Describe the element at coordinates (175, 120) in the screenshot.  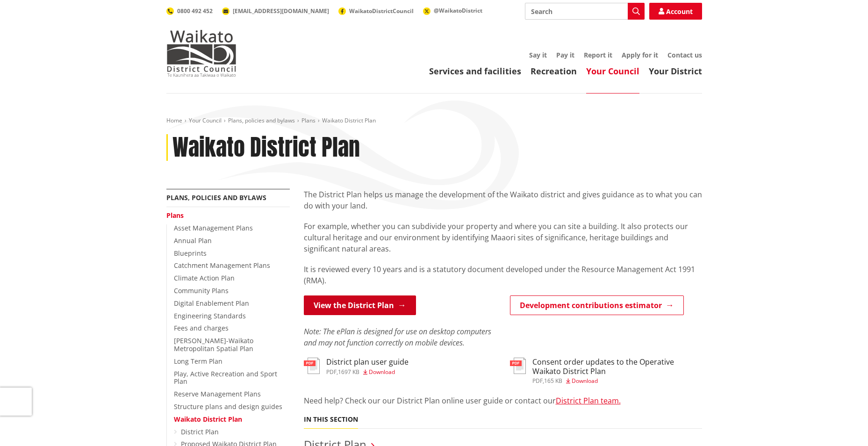
I see `a: Home` at that location.